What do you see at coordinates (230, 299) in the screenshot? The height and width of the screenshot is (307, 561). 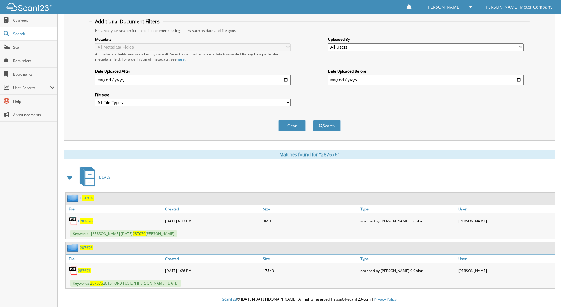 I see `span: Scan123` at bounding box center [230, 299].